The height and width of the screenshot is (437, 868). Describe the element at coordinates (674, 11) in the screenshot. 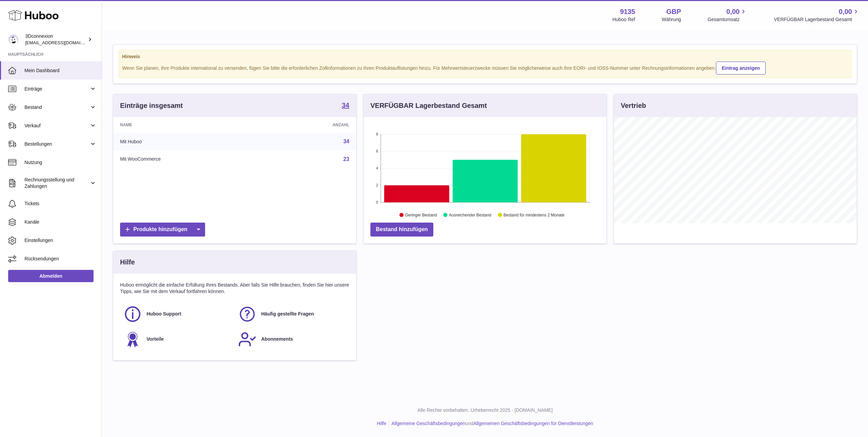

I see `strong: GBP` at that location.